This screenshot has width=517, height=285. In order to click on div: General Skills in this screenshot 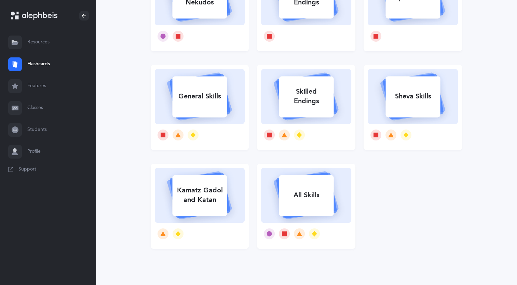, I will do `click(200, 96)`.